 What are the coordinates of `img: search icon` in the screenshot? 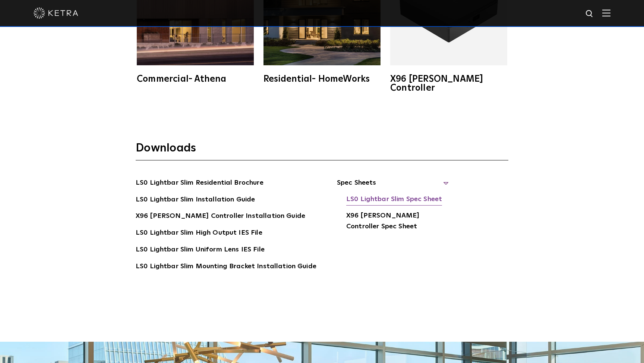 It's located at (590, 14).